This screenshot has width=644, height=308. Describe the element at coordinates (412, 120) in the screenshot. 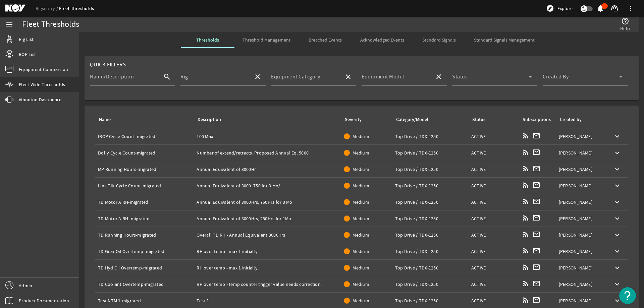

I see `div: Category/Model` at that location.